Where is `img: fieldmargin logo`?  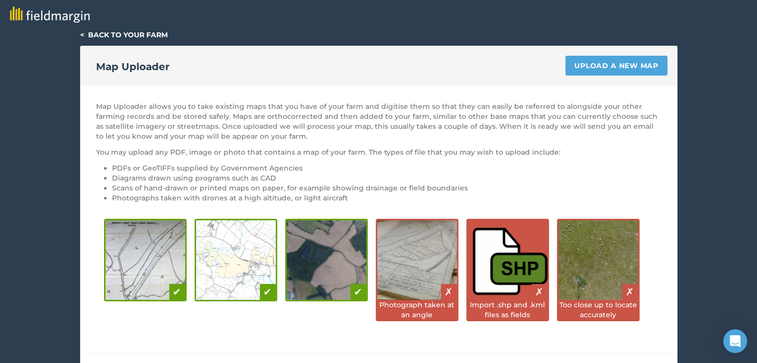 img: fieldmargin logo is located at coordinates (50, 14).